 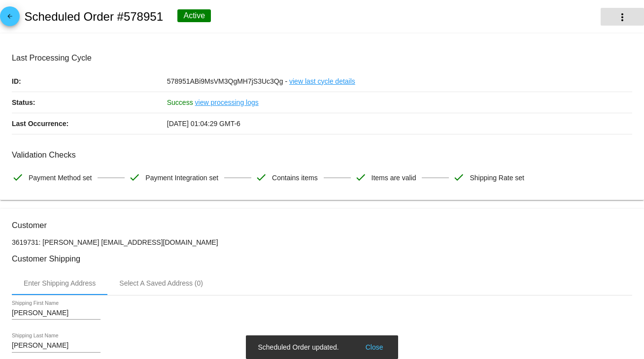 What do you see at coordinates (182, 178) in the screenshot?
I see `span: Payment Integration set` at bounding box center [182, 178].